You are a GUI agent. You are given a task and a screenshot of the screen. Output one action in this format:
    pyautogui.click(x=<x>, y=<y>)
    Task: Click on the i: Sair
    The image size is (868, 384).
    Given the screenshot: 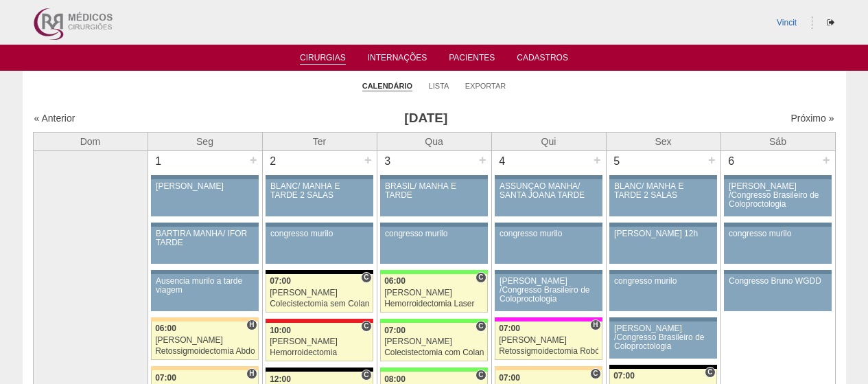 What is the action you would take?
    pyautogui.click(x=830, y=23)
    